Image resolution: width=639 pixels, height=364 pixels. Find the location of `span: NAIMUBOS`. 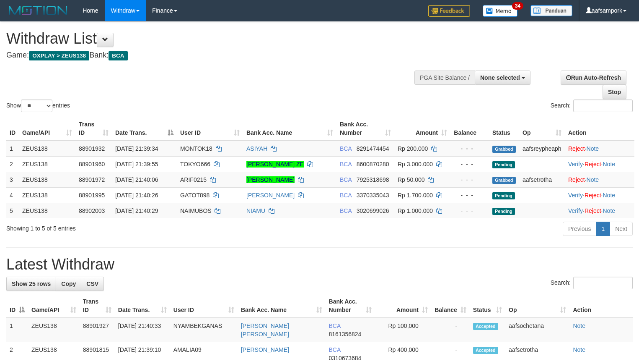

span: NAIMUBOS is located at coordinates (196, 211).